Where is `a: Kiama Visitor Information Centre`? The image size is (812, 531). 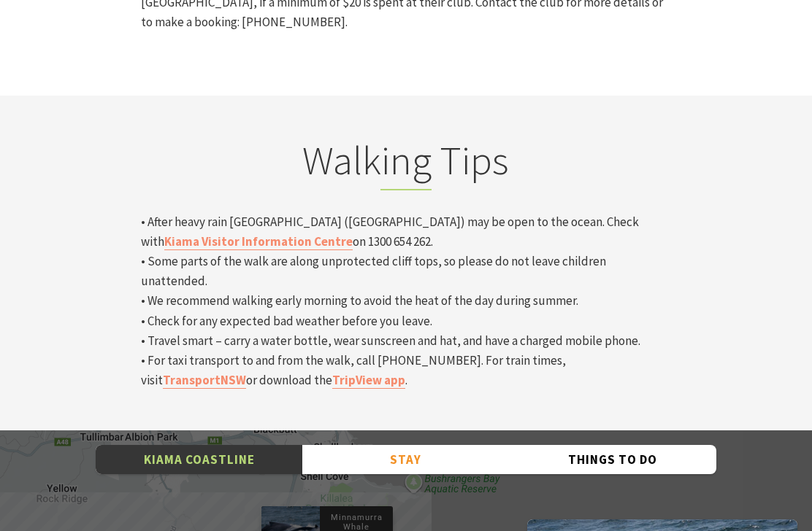
a: Kiama Visitor Information Centre is located at coordinates (259, 241).